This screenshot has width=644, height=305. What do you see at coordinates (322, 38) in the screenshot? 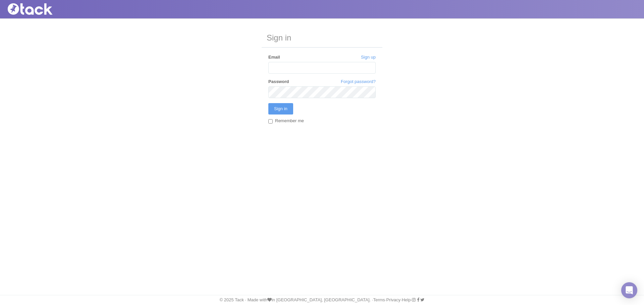
I see `h3: Sign in` at bounding box center [322, 38].